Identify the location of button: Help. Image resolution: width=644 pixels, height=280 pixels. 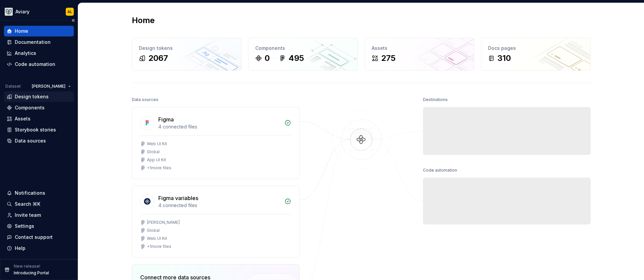
(39, 248).